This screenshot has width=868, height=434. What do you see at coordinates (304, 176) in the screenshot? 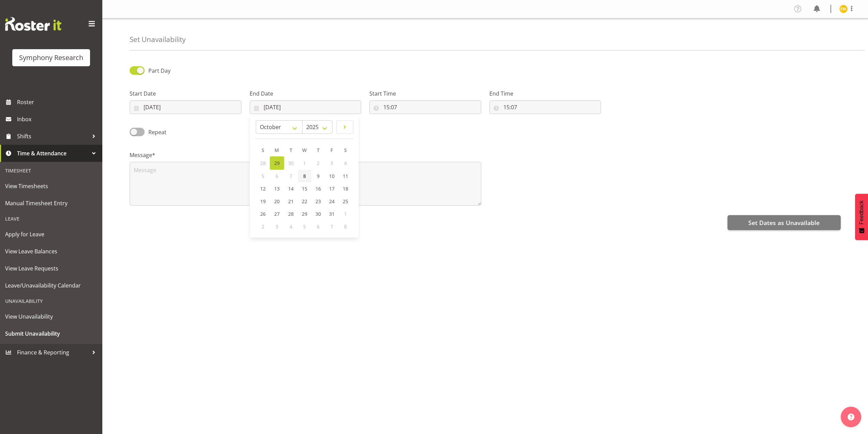
I see `a: 8` at bounding box center [304, 176].